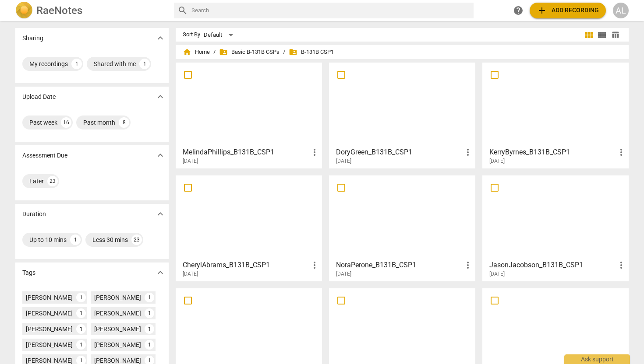  Describe the element at coordinates (24, 11) in the screenshot. I see `img: Logo` at that location.